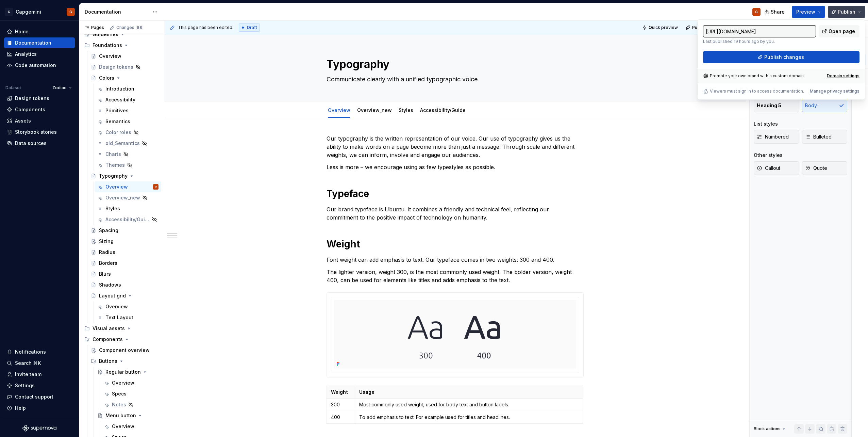  Describe the element at coordinates (120, 318) in the screenshot. I see `div: Text Layout` at that location.